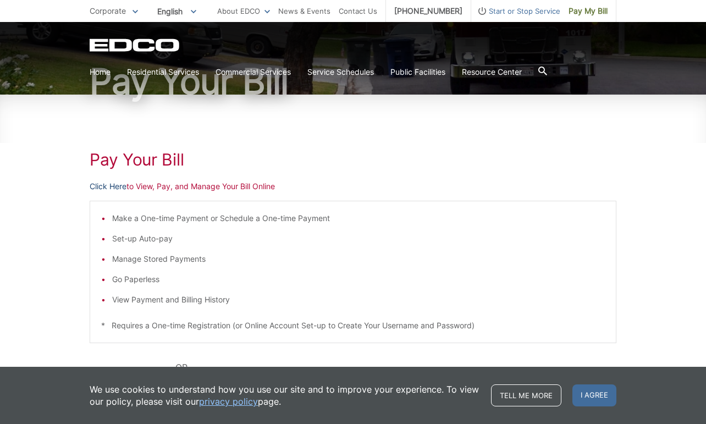 The width and height of the screenshot is (706, 424). I want to click on span: English, so click(177, 11).